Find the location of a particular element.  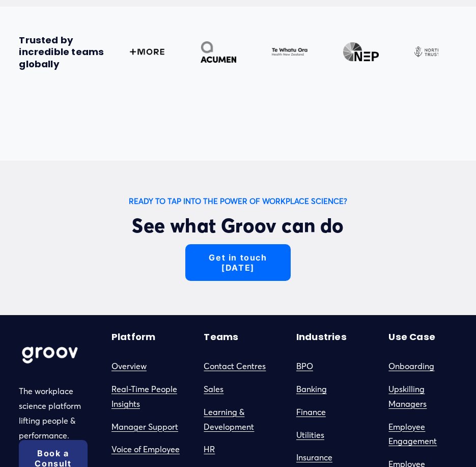

a: BPO is located at coordinates (305, 365).